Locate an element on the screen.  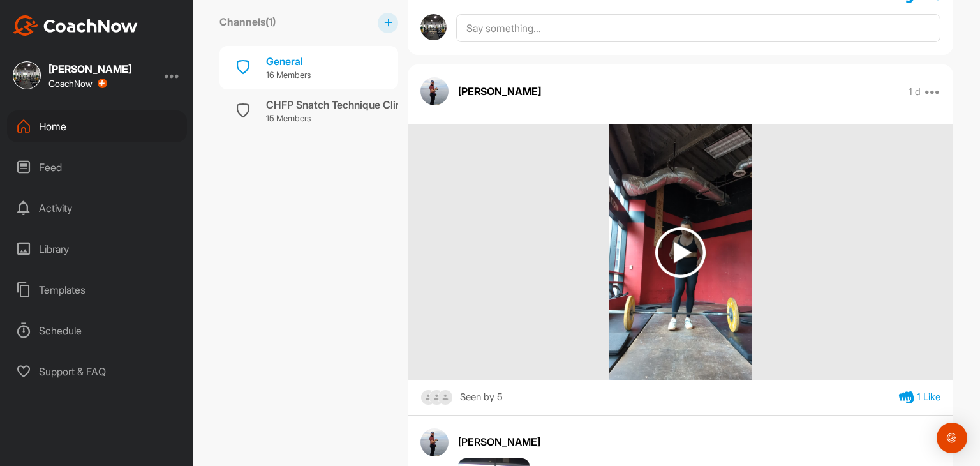
div: CHFP Snatch Technique Clinic 8/24 is located at coordinates (350, 105).